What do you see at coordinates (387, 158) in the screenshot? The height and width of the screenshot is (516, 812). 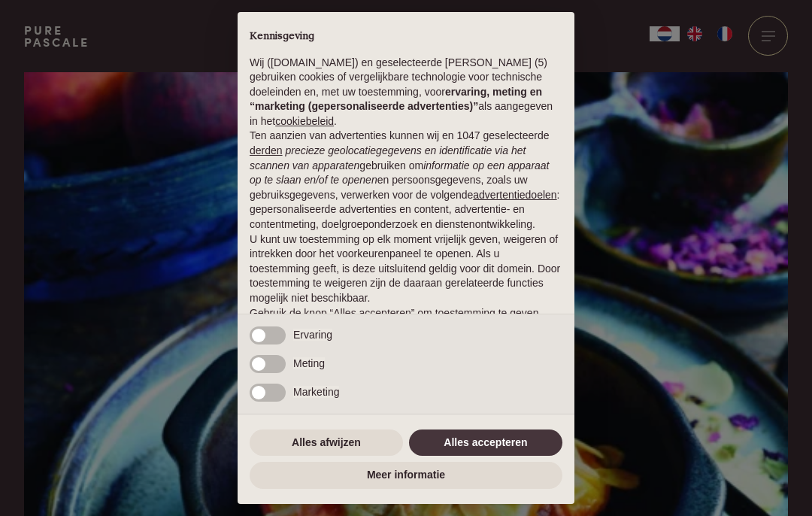 I see `em: precieze geolocatiegegevens en identificatie via het scannen van apparaten` at bounding box center [387, 158].